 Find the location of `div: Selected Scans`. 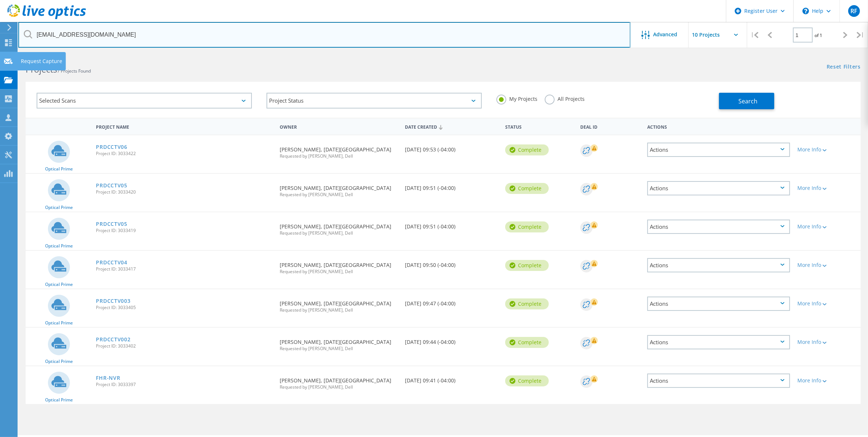

div: Selected Scans is located at coordinates (144, 100).